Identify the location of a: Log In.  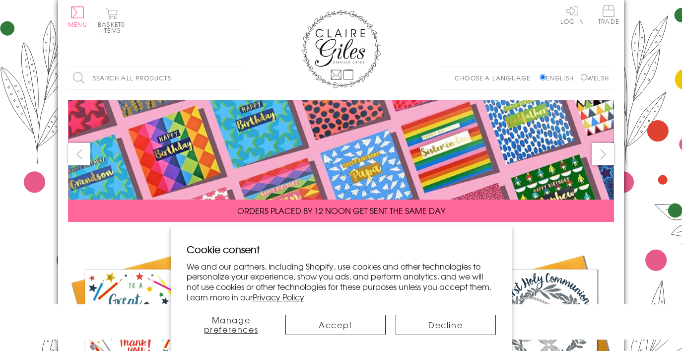
(572, 14).